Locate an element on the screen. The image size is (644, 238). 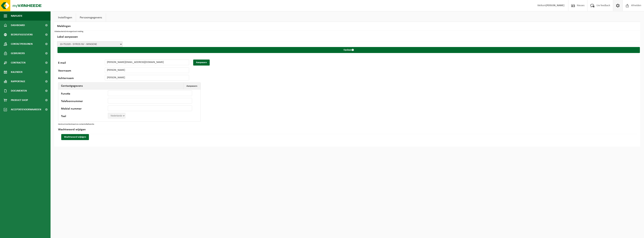
span: Aanpassen is located at coordinates (192, 86).